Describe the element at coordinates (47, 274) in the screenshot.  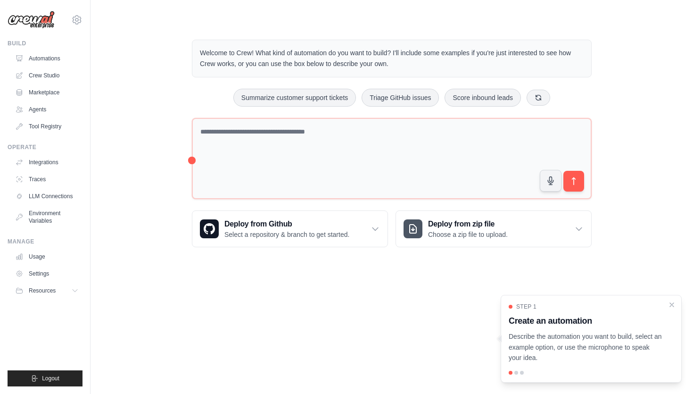
I see `a: Settings` at that location.